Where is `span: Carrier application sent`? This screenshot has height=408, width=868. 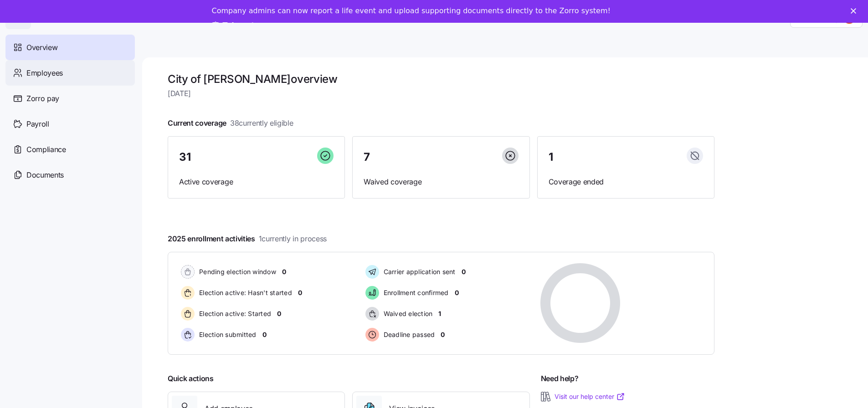
span: Carrier application sent is located at coordinates (418, 272).